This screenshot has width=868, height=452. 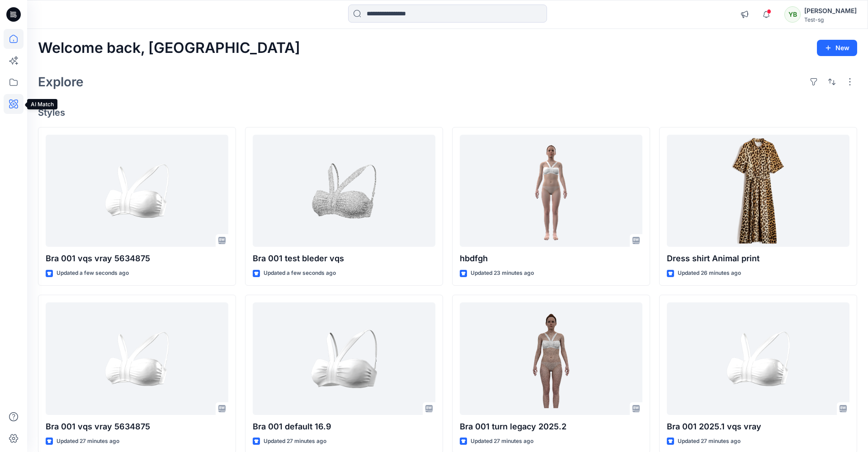 What do you see at coordinates (709, 273) in the screenshot?
I see `p: Updated 26 minutes ago` at bounding box center [709, 273].